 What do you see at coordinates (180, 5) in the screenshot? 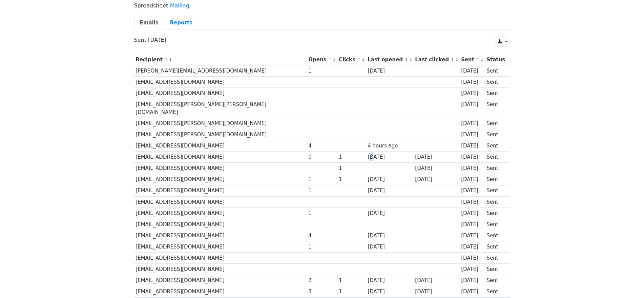
I see `a: Mailing` at bounding box center [180, 5].